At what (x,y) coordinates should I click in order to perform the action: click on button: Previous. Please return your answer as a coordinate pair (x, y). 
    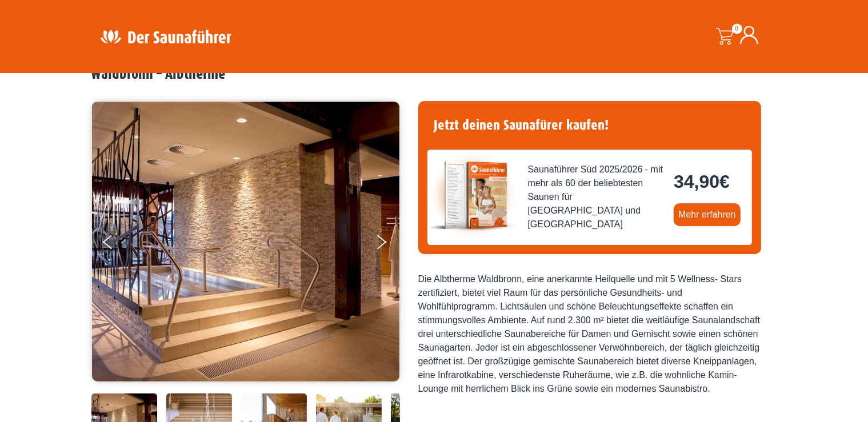
    Looking at the image, I should click on (117, 245).